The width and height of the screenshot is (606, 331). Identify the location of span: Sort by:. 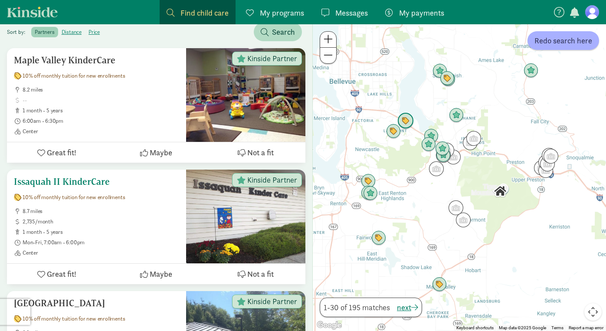
(18, 32).